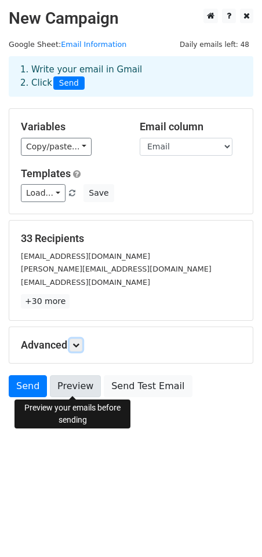 This screenshot has width=262, height=557. What do you see at coordinates (214, 44) in the screenshot?
I see `a: Daily emails left: 48` at bounding box center [214, 44].